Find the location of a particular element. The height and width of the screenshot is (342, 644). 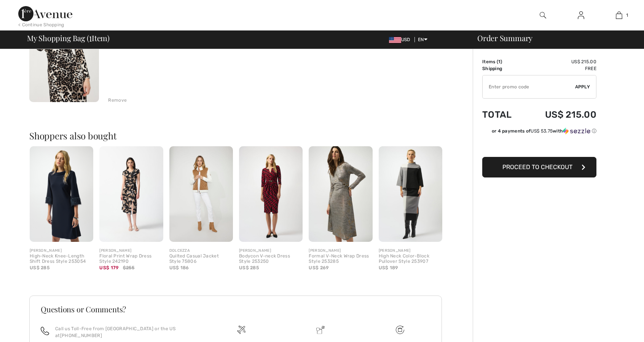

div: High Neck Color-Block Pullover Style 253907 is located at coordinates (411, 259).